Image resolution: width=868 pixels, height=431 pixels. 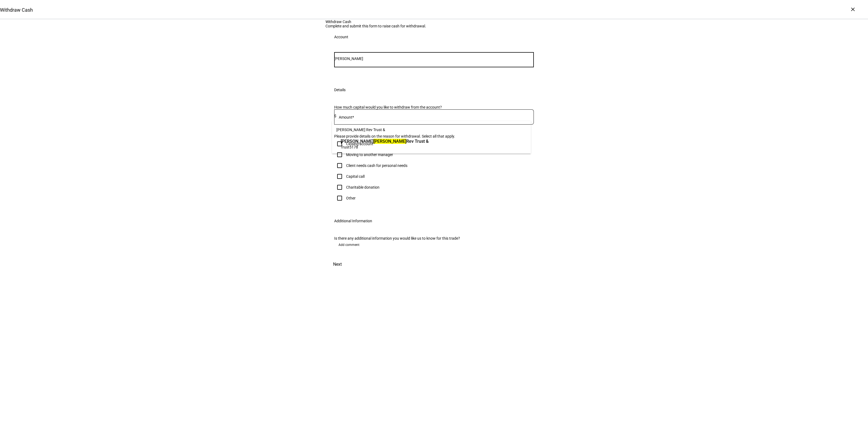 I want to click on div: Complete and submit this form to raise cash for withdrawal., so click(x=434, y=26).